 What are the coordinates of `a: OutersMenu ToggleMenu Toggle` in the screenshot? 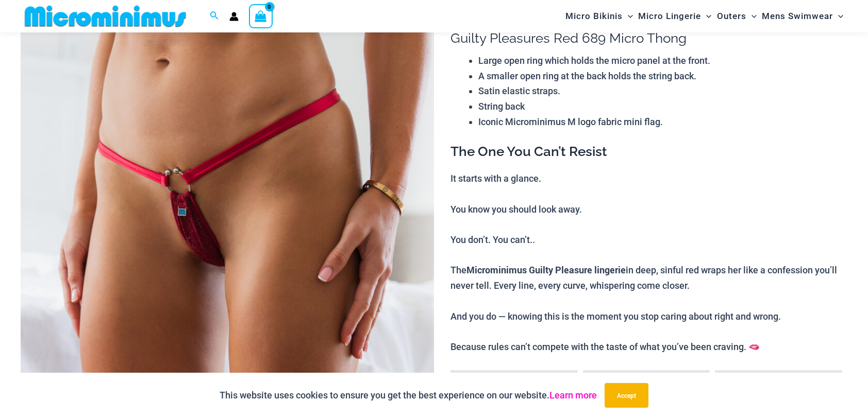 It's located at (736, 16).